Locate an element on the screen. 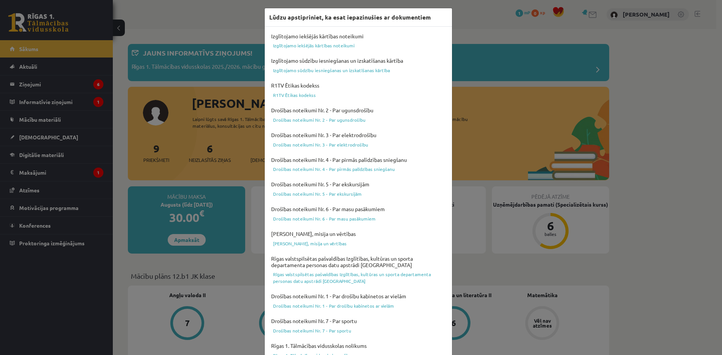 Image resolution: width=722 pixels, height=355 pixels. h4: Rīgas 1. Tālmācības vidusskolas nolikums is located at coordinates (358, 346).